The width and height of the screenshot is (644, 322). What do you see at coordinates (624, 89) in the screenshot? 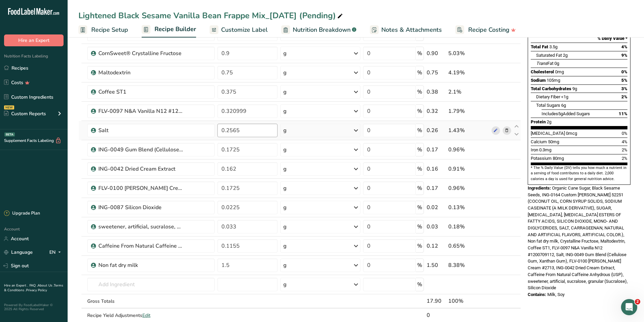
I see `span: 3%` at bounding box center [624, 89].